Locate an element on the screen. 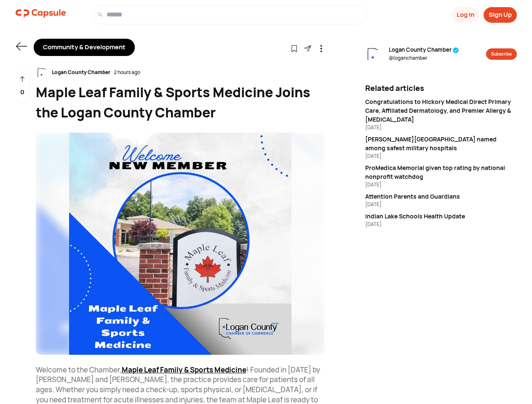 The height and width of the screenshot is (404, 532). strong: Maple Leaf Family & Sports Medicine is located at coordinates (184, 369).